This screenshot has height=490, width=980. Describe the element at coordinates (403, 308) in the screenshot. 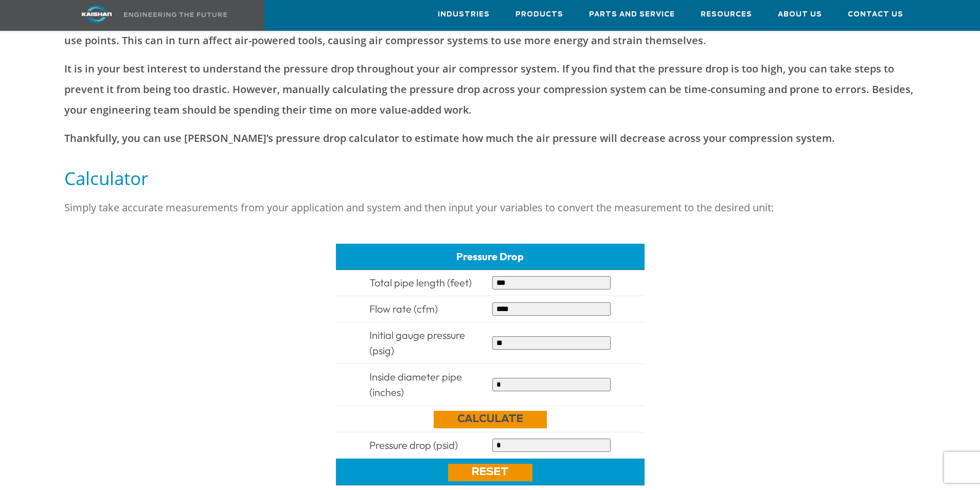

I see `span: Flow rate (cfm)` at that location.